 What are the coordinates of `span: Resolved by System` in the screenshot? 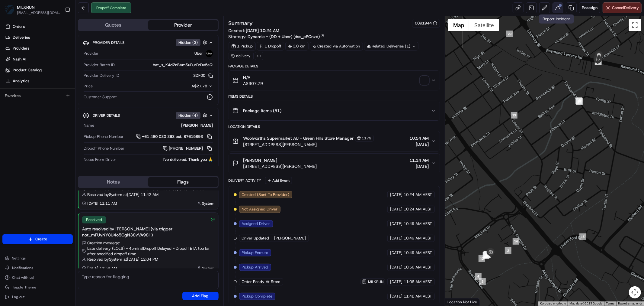 It's located at (105, 195).